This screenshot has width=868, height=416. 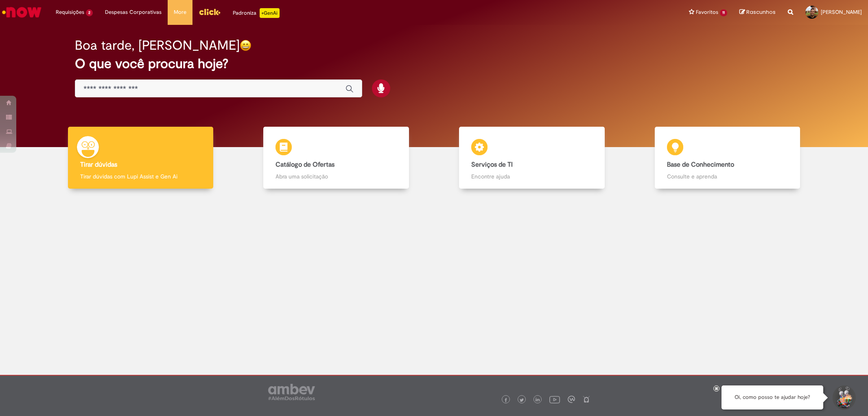 What do you see at coordinates (723, 13) in the screenshot?
I see `span: 11` at bounding box center [723, 13].